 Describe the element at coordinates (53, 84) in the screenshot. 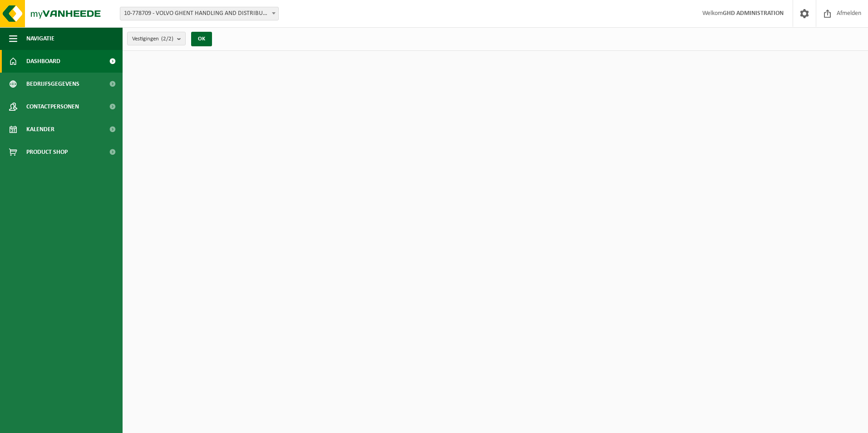

I see `span: Bedrijfsgegevens` at that location.